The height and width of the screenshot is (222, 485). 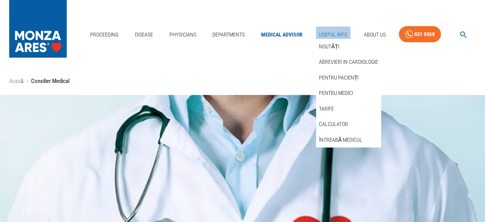 I want to click on nav: secondary mailbox folders, so click(x=349, y=93).